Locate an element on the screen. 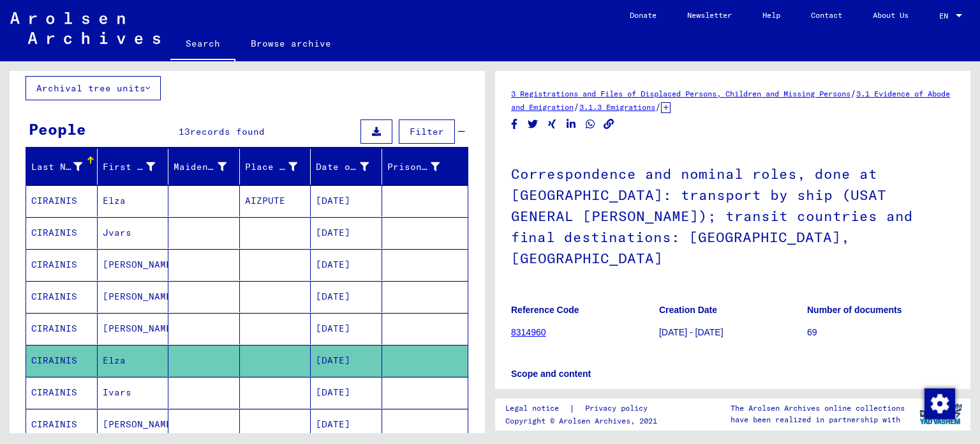 The width and height of the screenshot is (980, 444). p: 69 is located at coordinates (881, 332).